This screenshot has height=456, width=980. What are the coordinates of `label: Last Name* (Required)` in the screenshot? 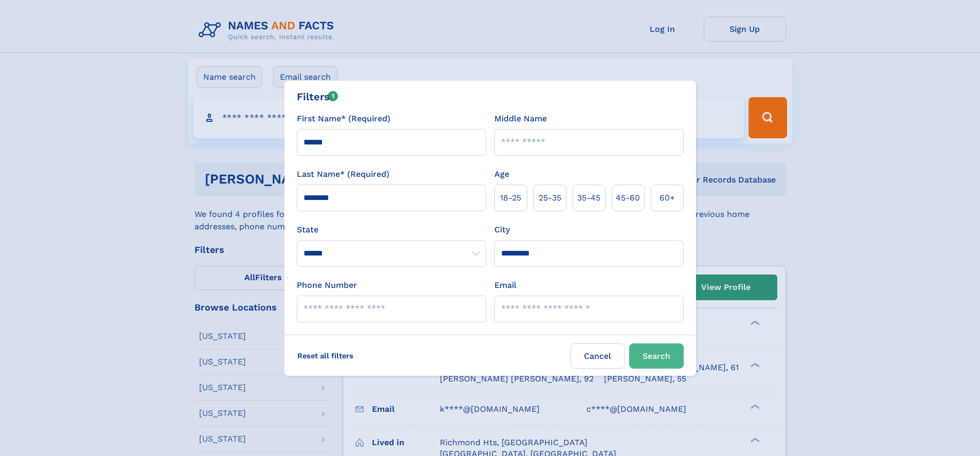 It's located at (343, 175).